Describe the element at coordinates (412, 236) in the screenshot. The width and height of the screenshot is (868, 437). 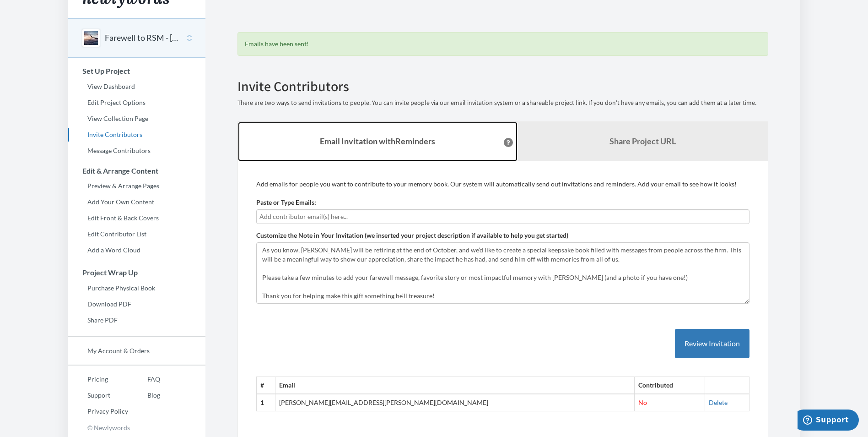
I see `label: Customize the Note in Your Invitation (we inserted your project description if available to help ...` at that location.